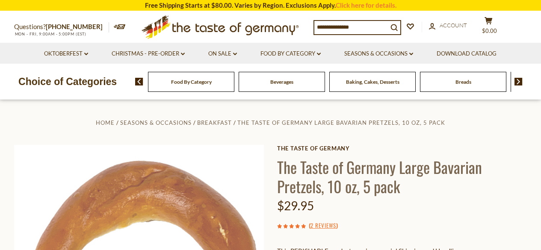 The image size is (541, 250). I want to click on a: Download Catalog, so click(466, 54).